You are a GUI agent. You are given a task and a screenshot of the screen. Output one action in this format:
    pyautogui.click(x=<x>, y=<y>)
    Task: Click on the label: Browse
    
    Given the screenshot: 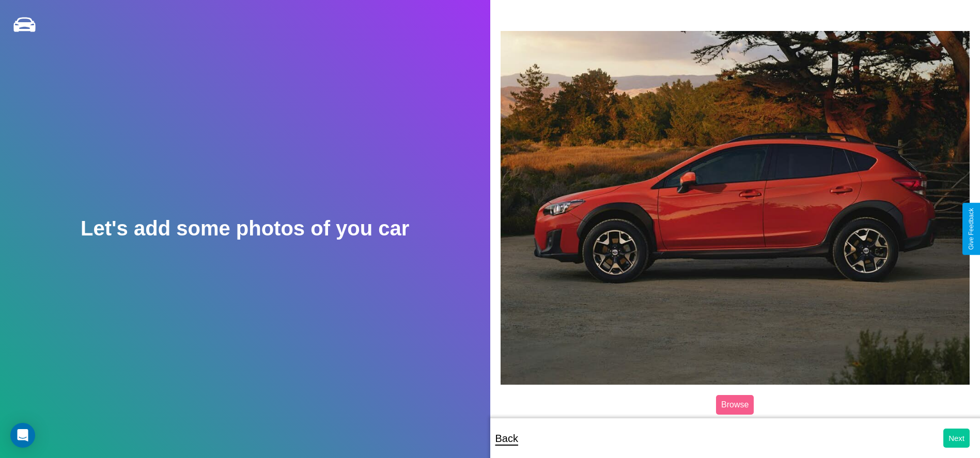 What is the action you would take?
    pyautogui.click(x=735, y=404)
    